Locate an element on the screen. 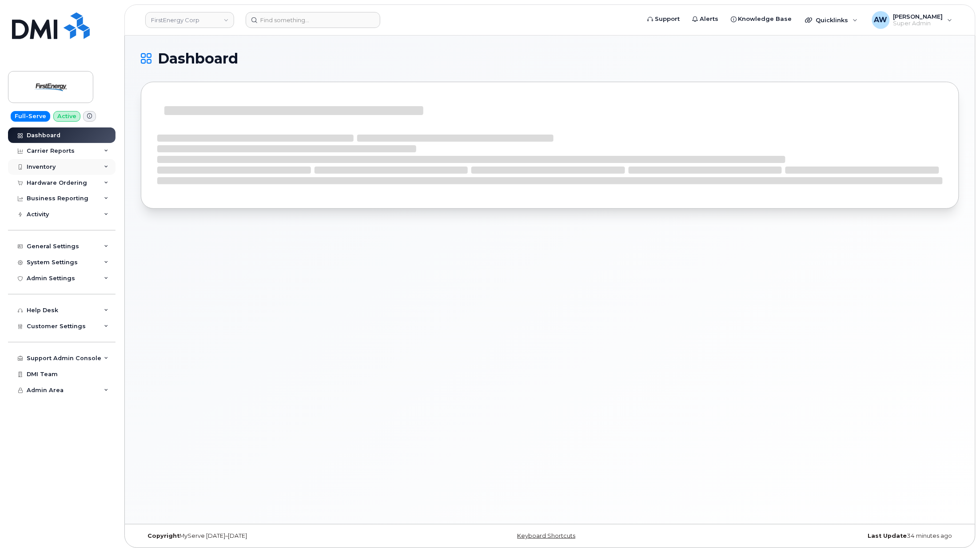 This screenshot has width=980, height=548. span: Dashboard is located at coordinates (198, 59).